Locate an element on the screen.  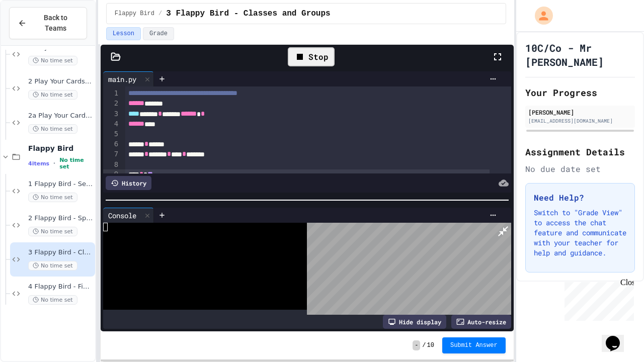
button: Grade is located at coordinates (158, 34).